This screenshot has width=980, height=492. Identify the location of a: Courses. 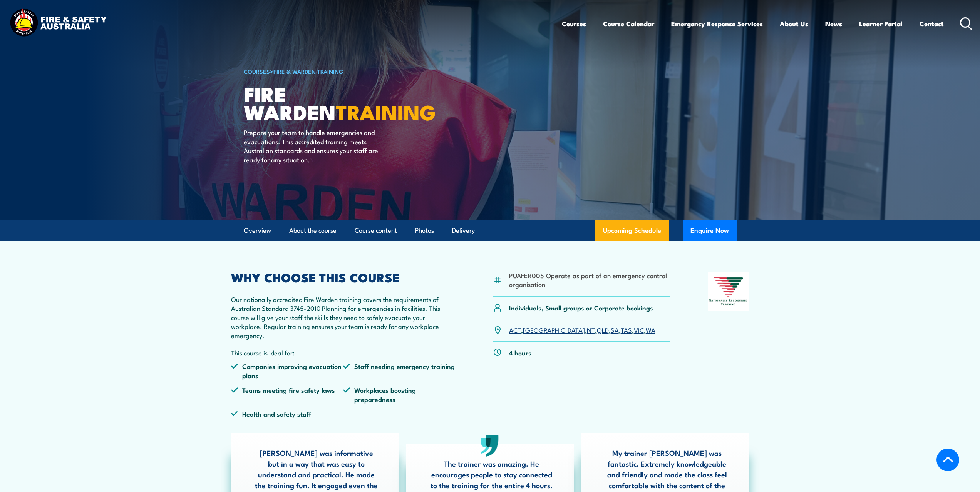
(574, 24).